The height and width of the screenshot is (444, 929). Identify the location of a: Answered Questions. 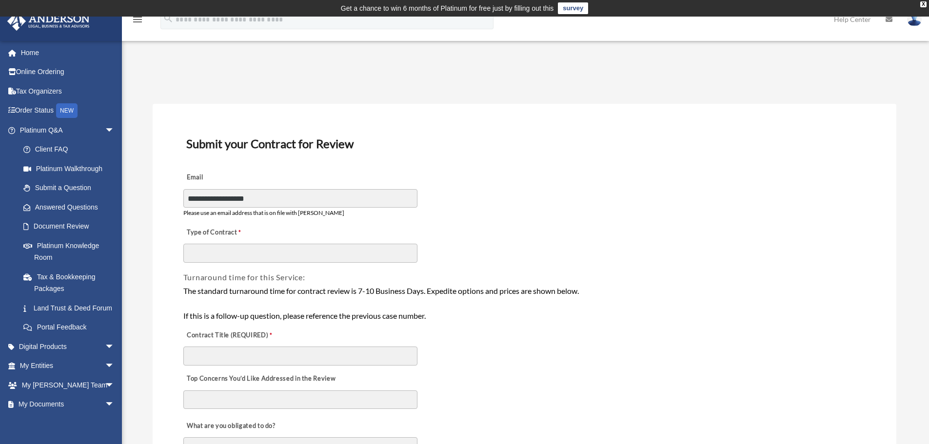
(71, 207).